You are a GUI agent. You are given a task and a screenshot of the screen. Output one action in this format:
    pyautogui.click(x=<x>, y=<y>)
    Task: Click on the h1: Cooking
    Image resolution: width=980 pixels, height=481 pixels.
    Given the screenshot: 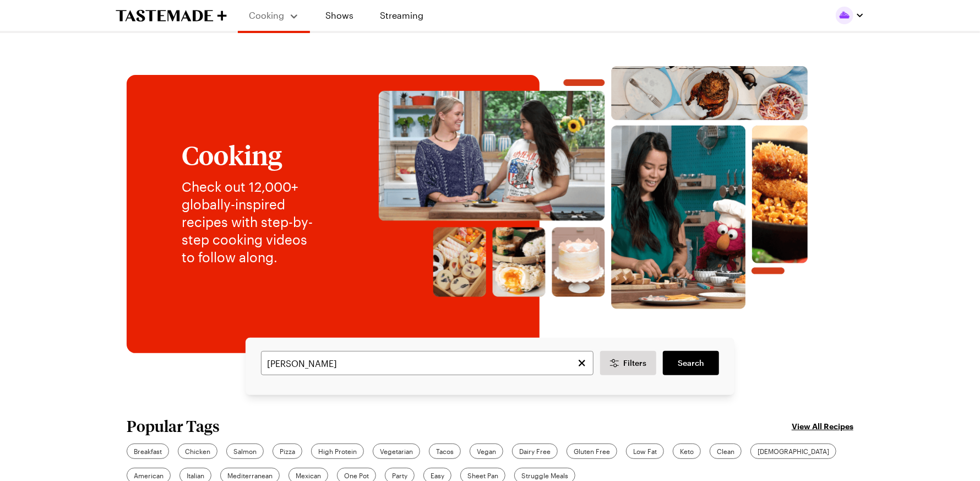 What is the action you would take?
    pyautogui.click(x=251, y=155)
    